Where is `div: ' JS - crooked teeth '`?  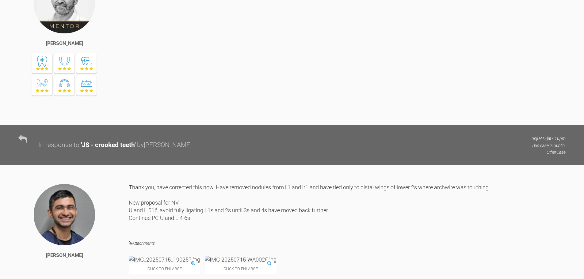 div: ' JS - crooked teeth ' is located at coordinates (108, 145).